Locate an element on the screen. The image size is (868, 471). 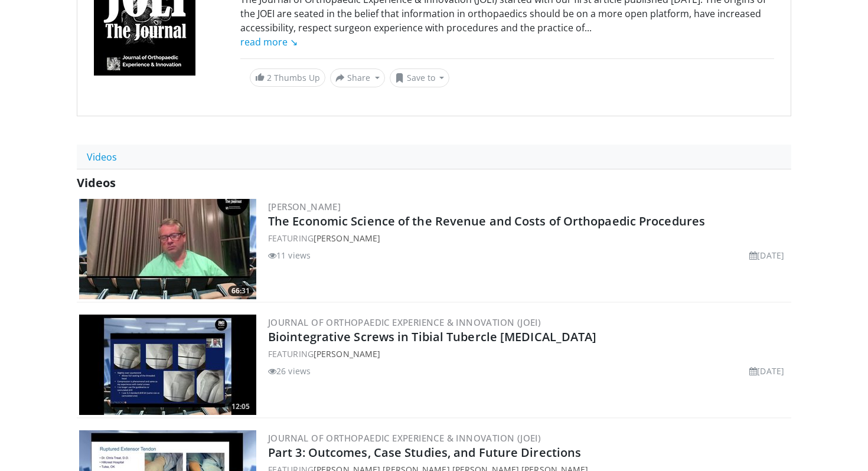
li: 26 views is located at coordinates (289, 371).